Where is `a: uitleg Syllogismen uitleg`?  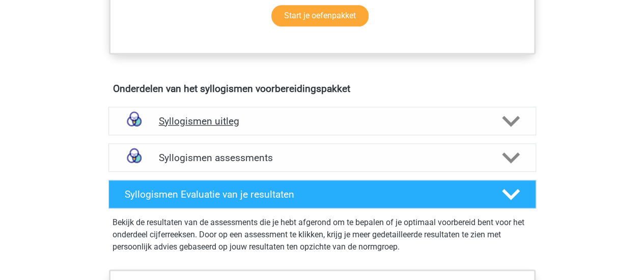 a: uitleg Syllogismen uitleg is located at coordinates (322, 121).